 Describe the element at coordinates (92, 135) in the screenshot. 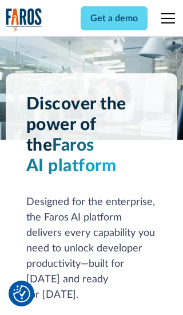

I see `h1: Discover the power of the` at that location.